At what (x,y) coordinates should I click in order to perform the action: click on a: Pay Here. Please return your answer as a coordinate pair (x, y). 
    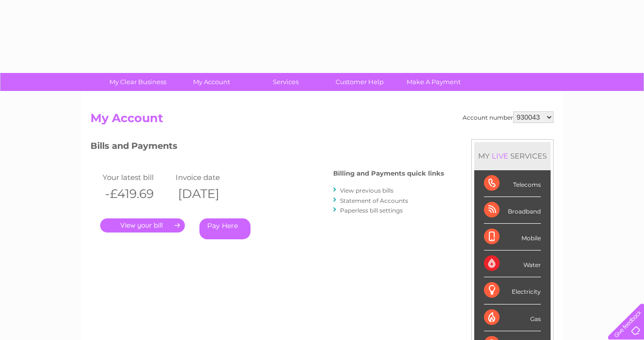
    Looking at the image, I should click on (224, 229).